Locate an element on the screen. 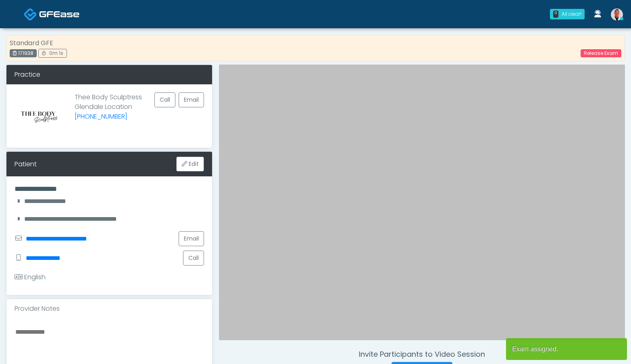 This screenshot has width=631, height=364. p: Thee Body Sculptress Glendale Location is located at coordinates (108, 112).